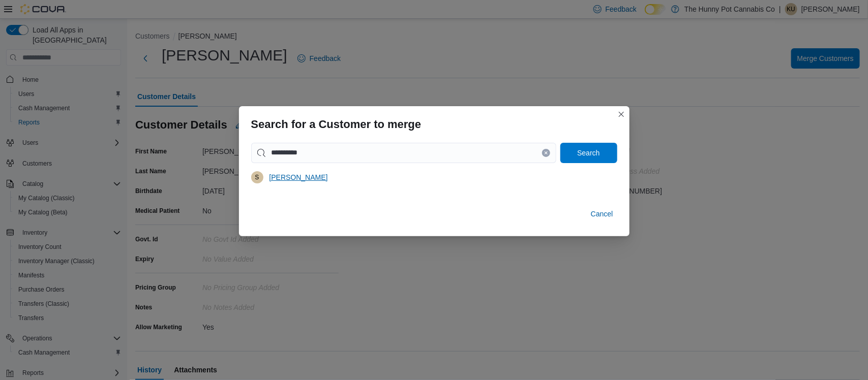 The height and width of the screenshot is (380, 868). I want to click on button: Clear input, so click(546, 153).